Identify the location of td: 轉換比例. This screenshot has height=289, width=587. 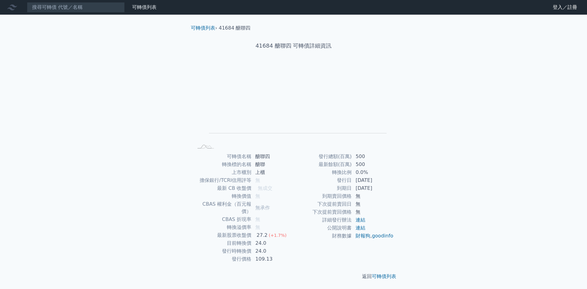
(322, 173).